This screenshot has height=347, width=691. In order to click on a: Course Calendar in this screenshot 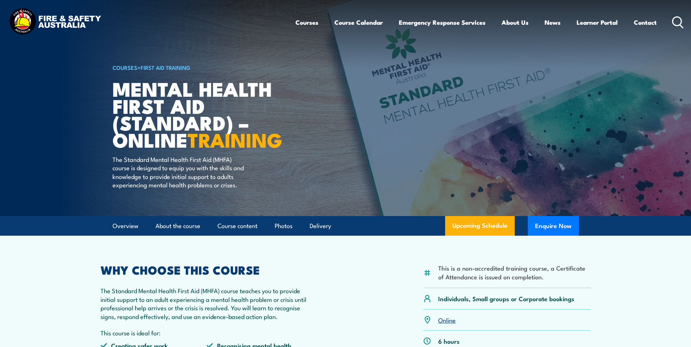, I will do `click(358, 22)`.